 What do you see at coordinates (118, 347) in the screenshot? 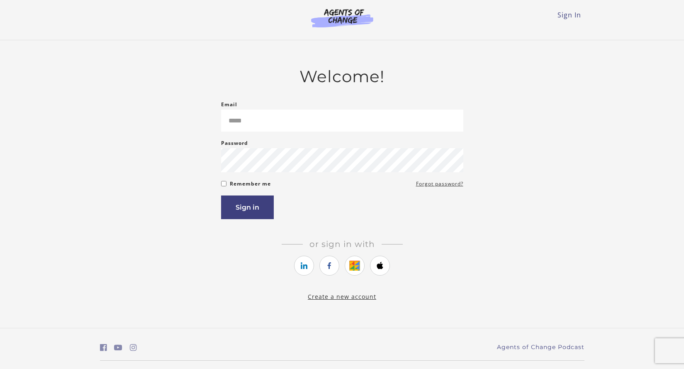
I see `a: https://www.youtube.com/c/AgentsofChangeTestPrepbyMeaganMitchell (Open in a new window)` at bounding box center [118, 347].